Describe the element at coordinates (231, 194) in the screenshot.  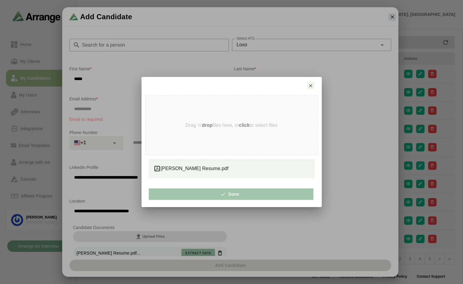
I see `button: Done` at that location.